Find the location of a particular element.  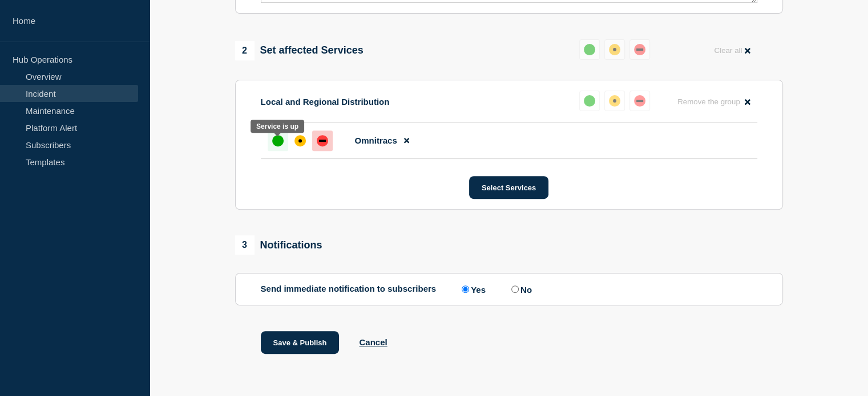

input: Yes is located at coordinates (465, 289).